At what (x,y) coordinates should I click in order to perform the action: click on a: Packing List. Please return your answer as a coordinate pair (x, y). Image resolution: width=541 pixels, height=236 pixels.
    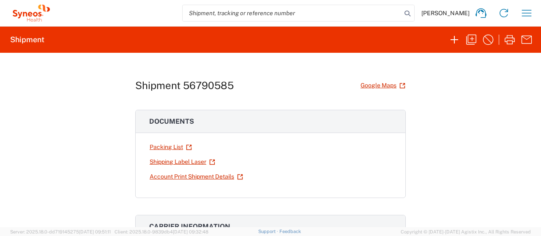
    Looking at the image, I should click on (171, 147).